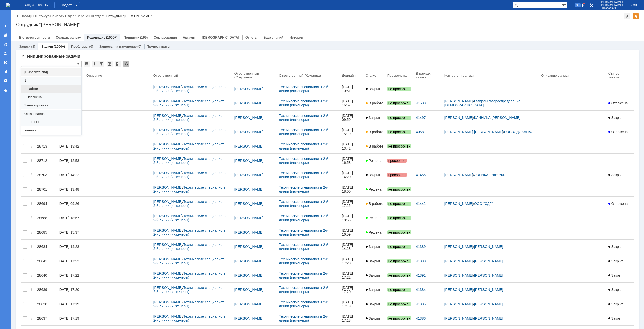  What do you see at coordinates (421, 104) in the screenshot?
I see `a: 41503` at bounding box center [421, 104].